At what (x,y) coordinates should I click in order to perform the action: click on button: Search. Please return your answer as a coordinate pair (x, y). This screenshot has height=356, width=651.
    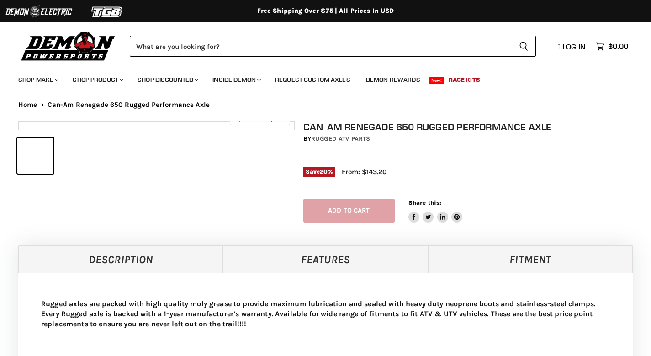
    Looking at the image, I should click on (524, 46).